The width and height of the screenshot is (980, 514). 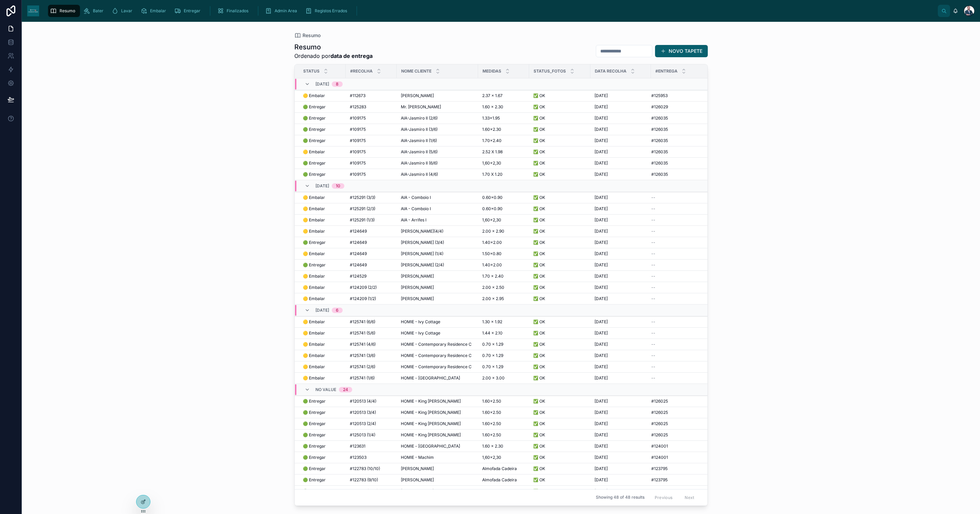 What do you see at coordinates (372, 276) in the screenshot?
I see `a: #124529` at bounding box center [372, 276].